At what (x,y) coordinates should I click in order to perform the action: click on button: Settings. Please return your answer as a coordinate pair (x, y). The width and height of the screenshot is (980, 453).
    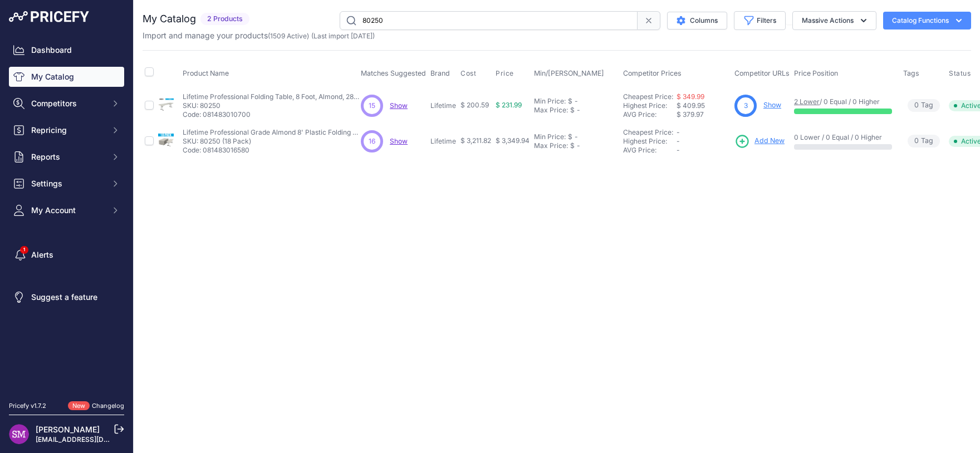
    Looking at the image, I should click on (66, 183).